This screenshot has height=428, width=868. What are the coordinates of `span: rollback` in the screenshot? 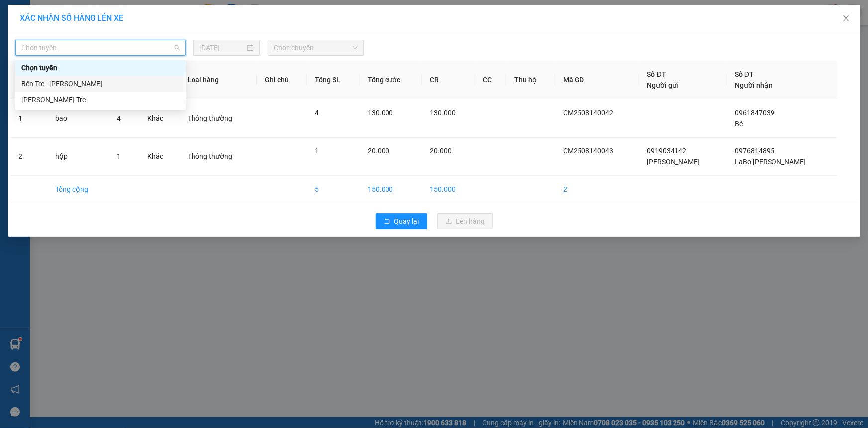 It's located at (388, 222).